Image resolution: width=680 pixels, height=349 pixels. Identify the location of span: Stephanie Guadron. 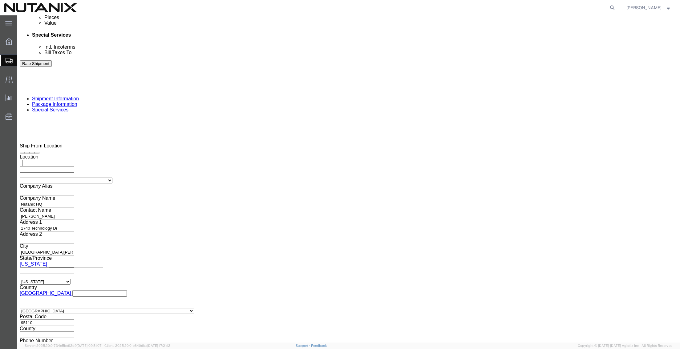
(644, 8).